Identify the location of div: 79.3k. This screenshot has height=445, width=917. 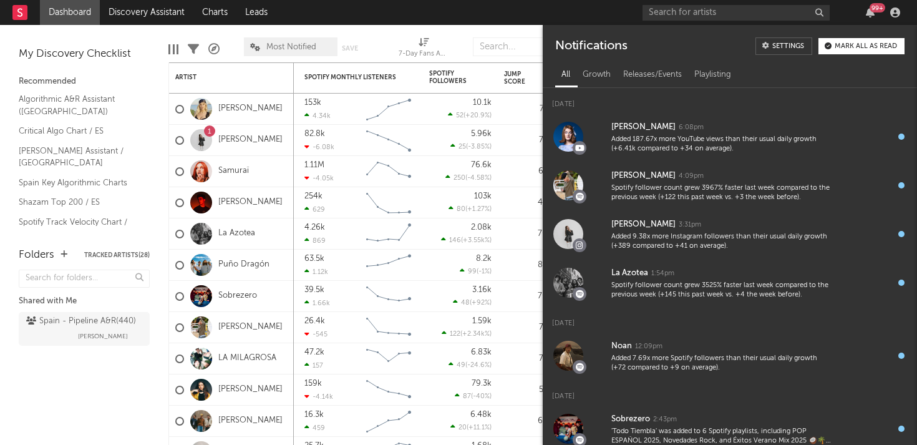
(481, 383).